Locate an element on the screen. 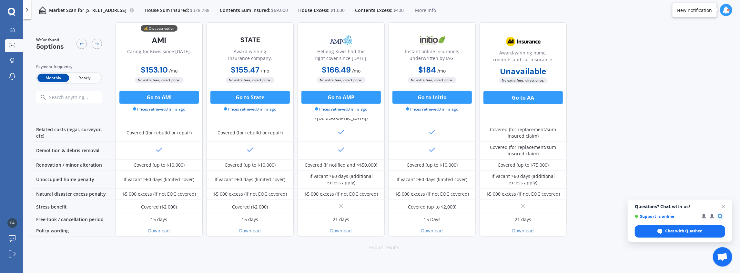  span: More info is located at coordinates (425, 10).